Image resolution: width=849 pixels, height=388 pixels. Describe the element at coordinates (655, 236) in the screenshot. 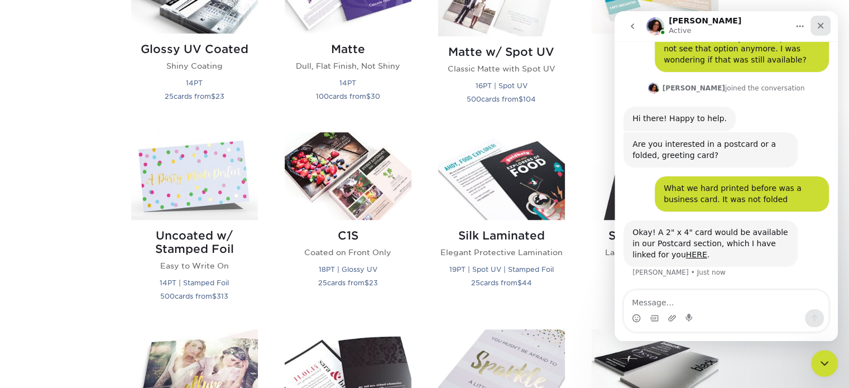

I see `h2: Silk w/ Spot UV` at that location.